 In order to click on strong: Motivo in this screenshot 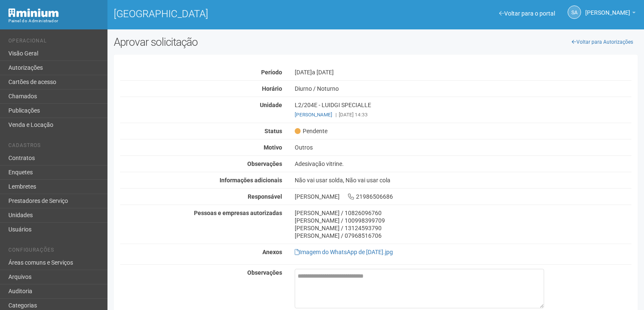, I will do `click(273, 147)`.